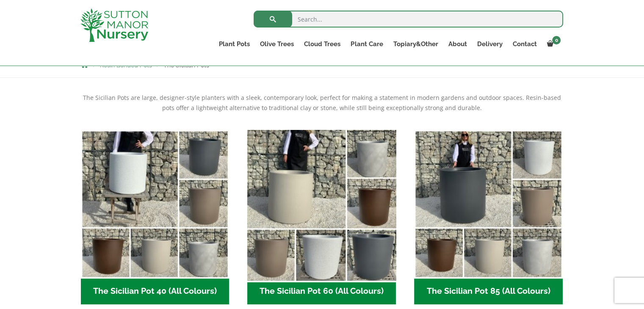 This screenshot has height=309, width=644. I want to click on h2: The Sicilian Pot 60 (All Colours), so click(321, 291).